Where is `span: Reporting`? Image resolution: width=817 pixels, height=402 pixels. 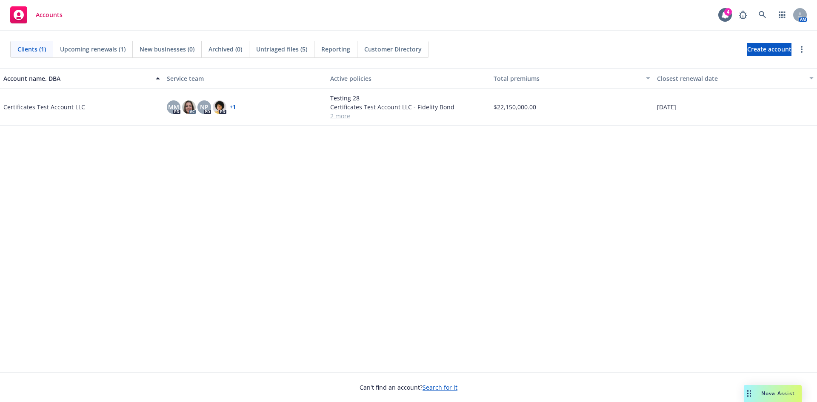 span: Reporting is located at coordinates (336, 49).